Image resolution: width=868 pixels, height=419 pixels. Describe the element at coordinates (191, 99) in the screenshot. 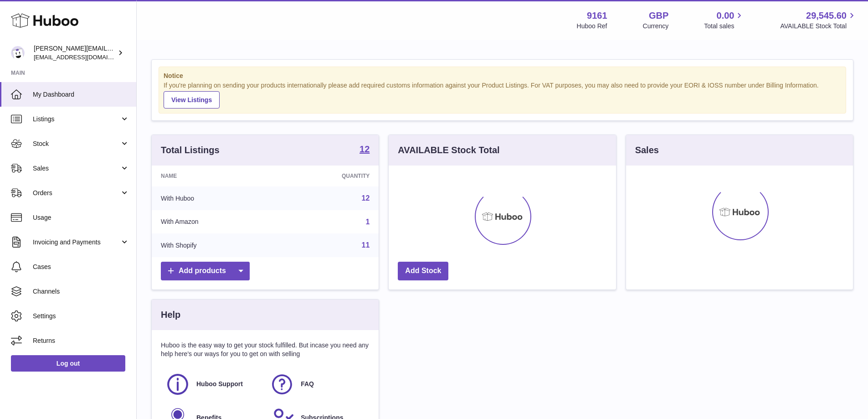

I see `a: View Listings` at that location.